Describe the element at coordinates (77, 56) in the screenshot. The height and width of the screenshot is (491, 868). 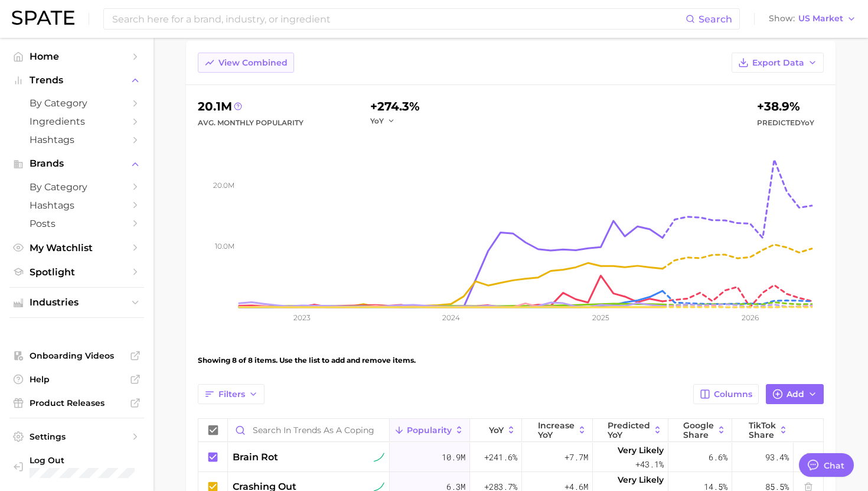
I see `span: Home` at that location.